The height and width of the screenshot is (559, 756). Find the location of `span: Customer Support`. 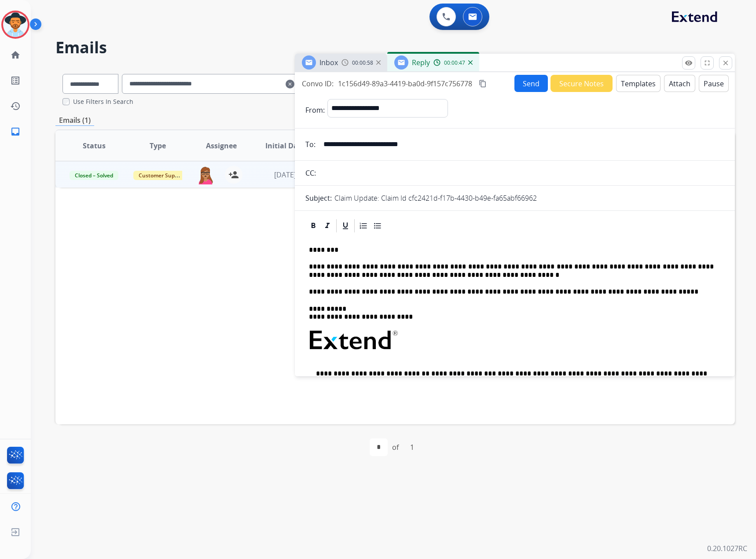

span: Customer Support is located at coordinates (162, 175).